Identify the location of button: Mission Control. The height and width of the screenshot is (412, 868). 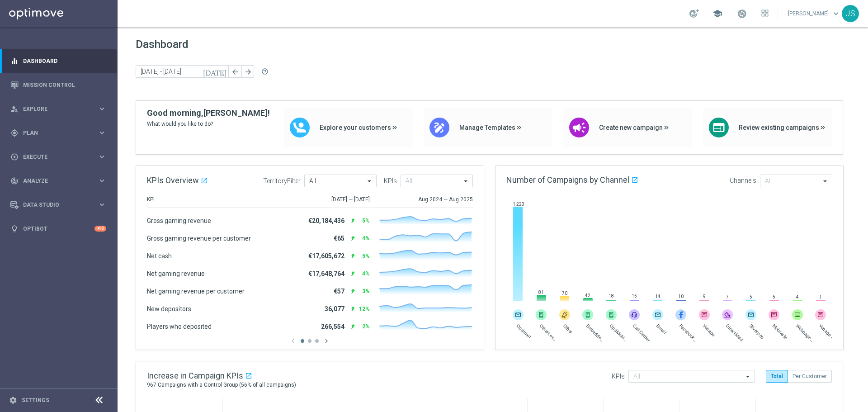
(58, 85).